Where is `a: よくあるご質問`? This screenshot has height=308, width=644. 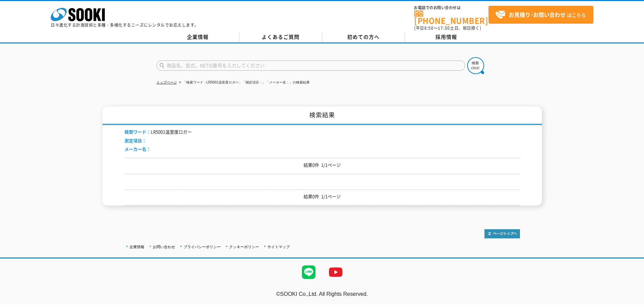
a: よくあるご質問 is located at coordinates (281, 37).